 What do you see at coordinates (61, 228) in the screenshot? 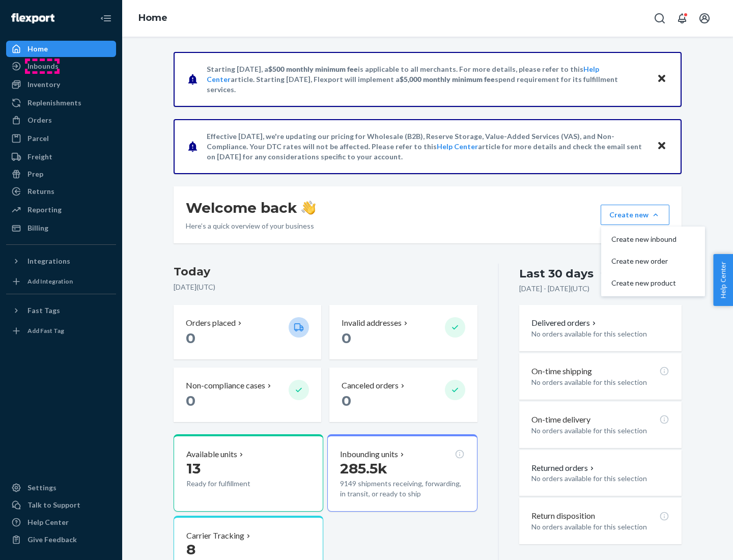
I see `a: Billing` at bounding box center [61, 228].